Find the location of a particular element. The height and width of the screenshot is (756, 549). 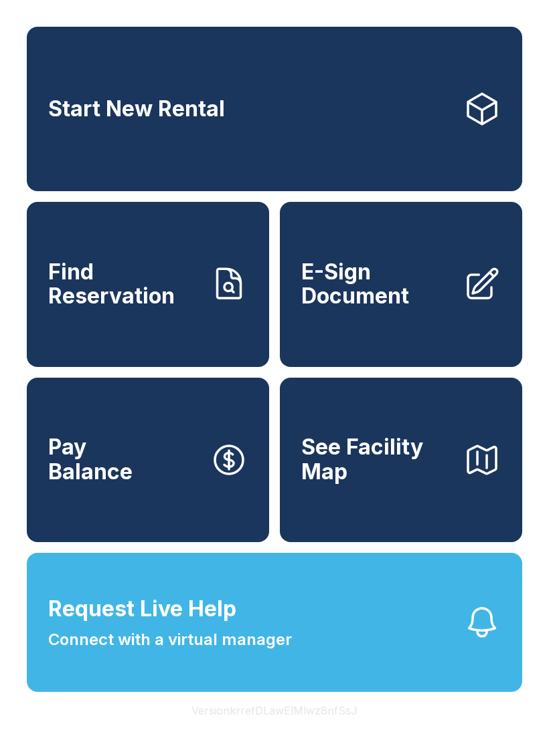

button: VersionkrrefDLawElMlwz8nfSsJ is located at coordinates (274, 711).